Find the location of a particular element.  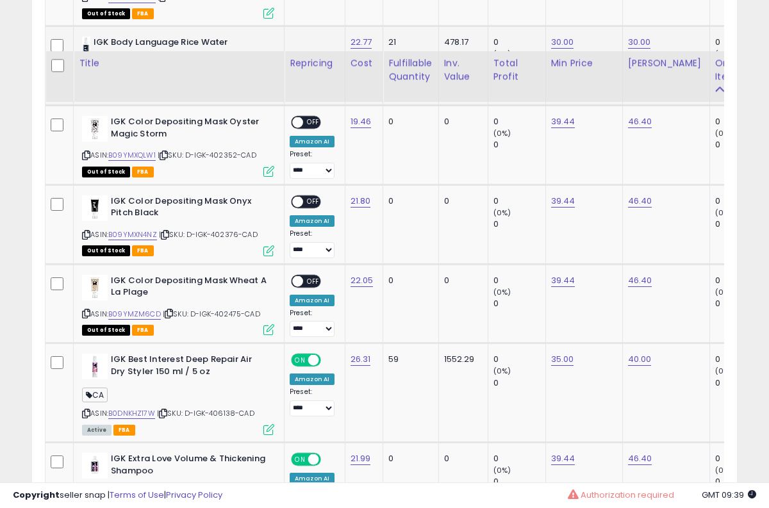

div: Cost is located at coordinates (364, 63).